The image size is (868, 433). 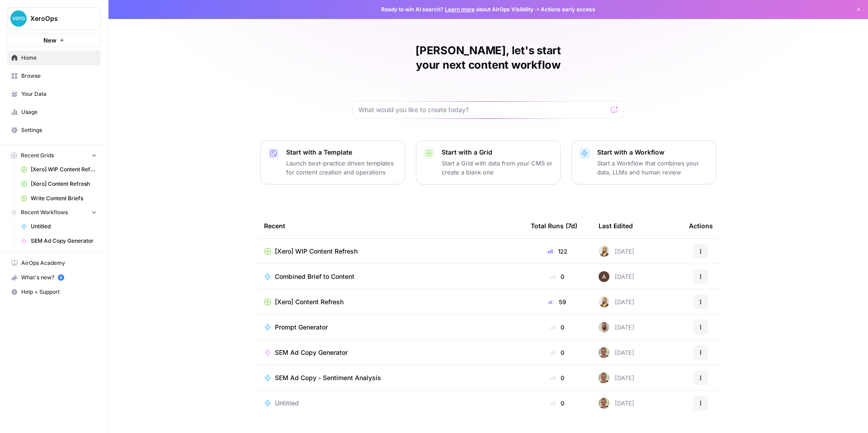 I want to click on span: SEM Ad Copy - Sentiment Analysis, so click(x=328, y=378).